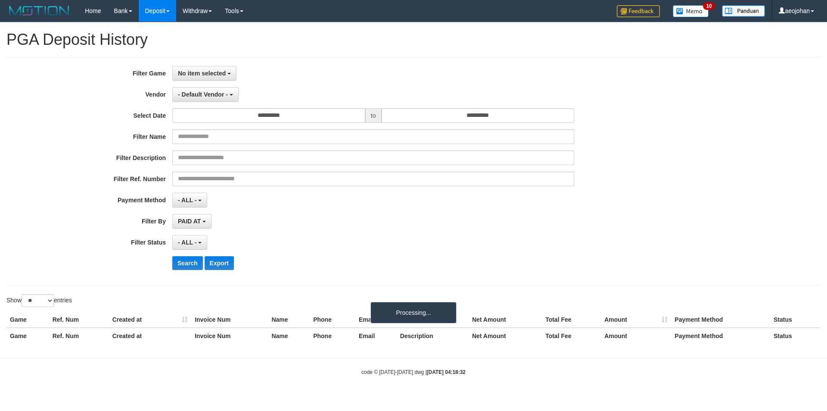 This screenshot has width=827, height=411. Describe the element at coordinates (744, 11) in the screenshot. I see `img: panduan.png` at that location.